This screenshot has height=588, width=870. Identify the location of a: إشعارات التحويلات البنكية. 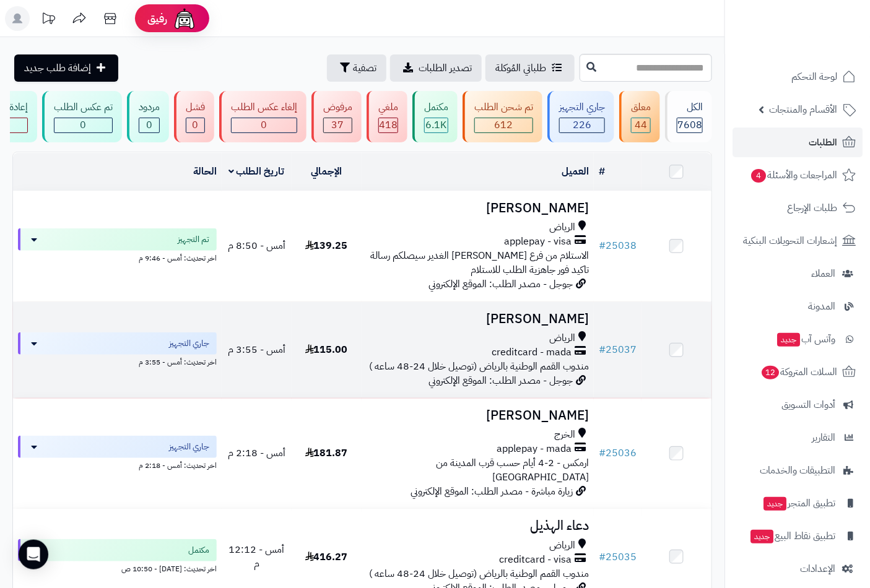
(798, 241).